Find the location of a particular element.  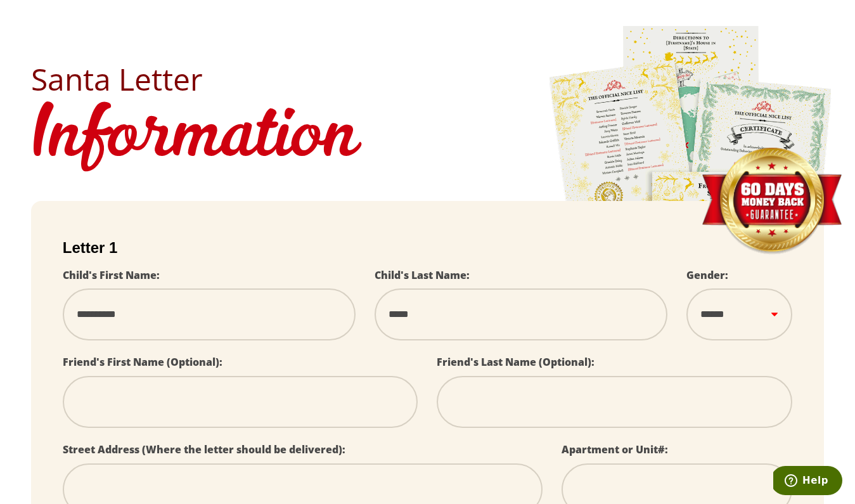

img: letters.png is located at coordinates (691, 201).